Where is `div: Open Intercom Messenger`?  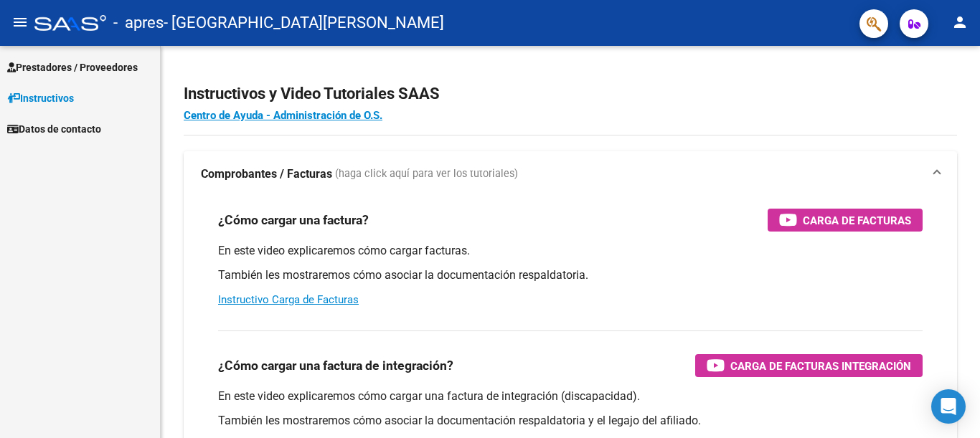 div: Open Intercom Messenger is located at coordinates (948, 406).